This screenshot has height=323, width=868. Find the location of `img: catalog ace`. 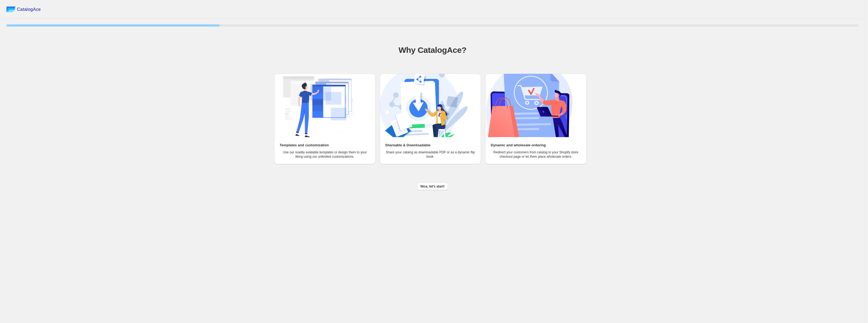

img: catalog ace is located at coordinates (11, 9).